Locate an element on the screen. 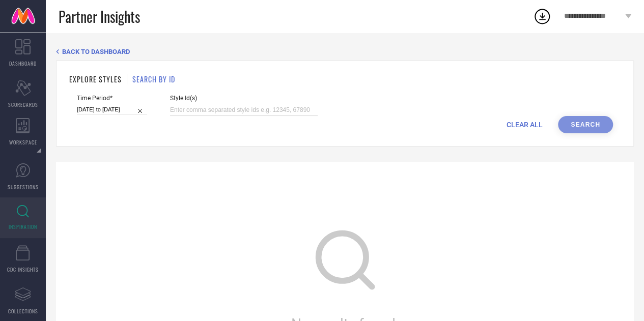 Image resolution: width=644 pixels, height=321 pixels. span: BACK TO DASHBOARD is located at coordinates (96, 51).